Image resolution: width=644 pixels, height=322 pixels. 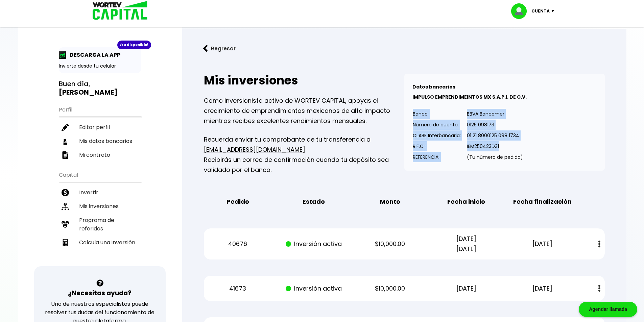 What do you see at coordinates (238, 288) in the screenshot?
I see `p: 41673` at bounding box center [238, 288].